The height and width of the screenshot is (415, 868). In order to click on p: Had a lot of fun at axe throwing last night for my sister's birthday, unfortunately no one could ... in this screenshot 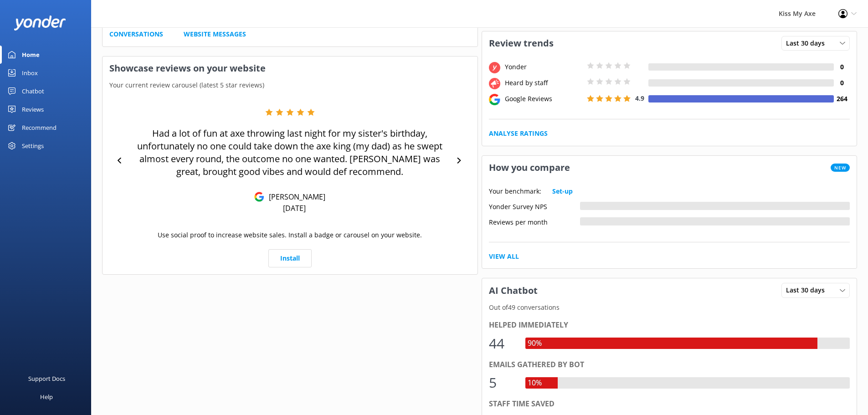, I will do `click(290, 153)`.